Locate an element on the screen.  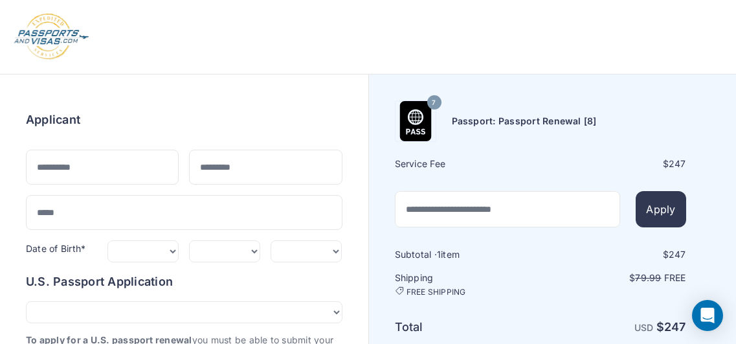
span: Free is located at coordinates (675, 277).